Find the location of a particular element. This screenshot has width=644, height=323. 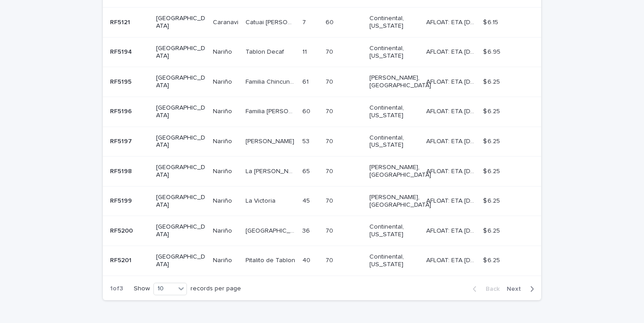

p: RF5201 is located at coordinates (122, 259).